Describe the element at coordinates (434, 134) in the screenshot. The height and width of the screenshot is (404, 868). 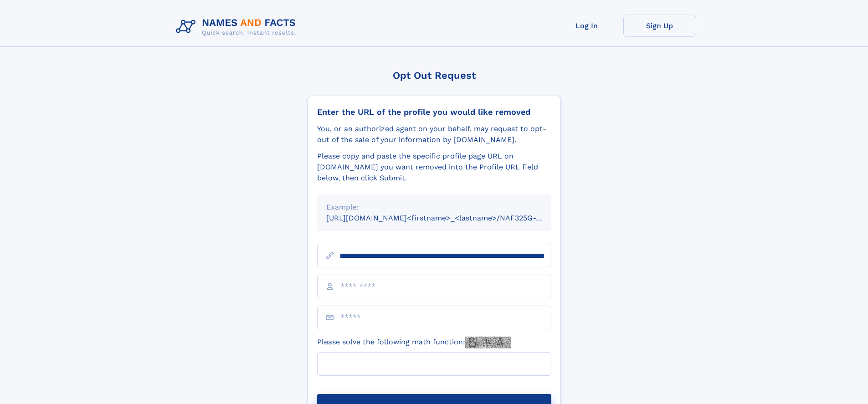
I see `div: You, or an authorized agent on your behalf, may request to opt-out of the sale of your informatio...` at that location.